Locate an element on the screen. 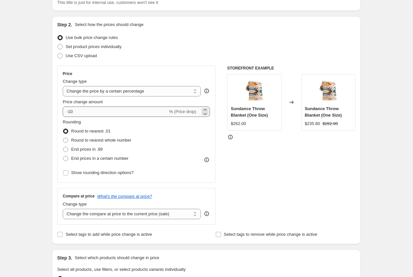 Image resolution: width=413 pixels, height=277 pixels. h2: Step 2. is located at coordinates (65, 25).